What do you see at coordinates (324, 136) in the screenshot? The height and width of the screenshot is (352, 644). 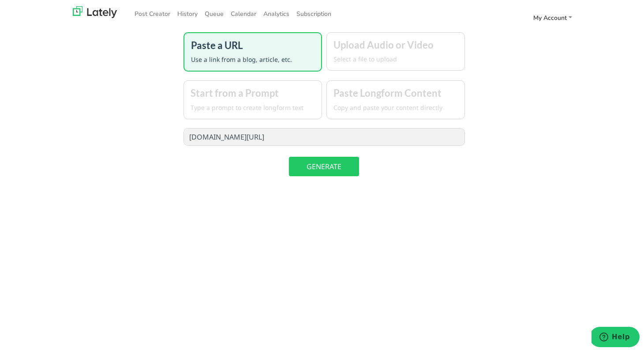 I see `input: Paste a URL` at bounding box center [324, 136].